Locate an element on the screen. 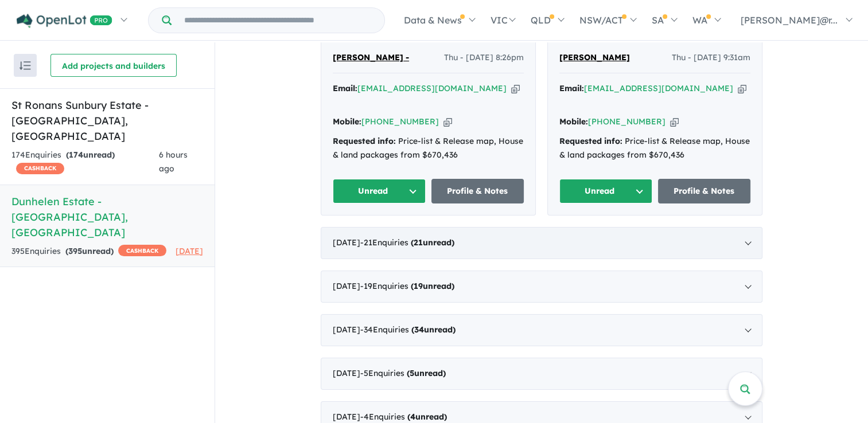 The width and height of the screenshot is (868, 423). input: Try estate name, suburb, builder or developer is located at coordinates (278, 20).